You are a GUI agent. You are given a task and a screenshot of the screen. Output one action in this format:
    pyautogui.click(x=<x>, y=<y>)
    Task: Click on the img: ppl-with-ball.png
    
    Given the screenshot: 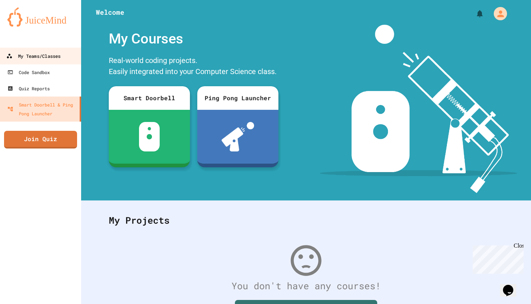 What is the action you would take?
    pyautogui.click(x=238, y=137)
    